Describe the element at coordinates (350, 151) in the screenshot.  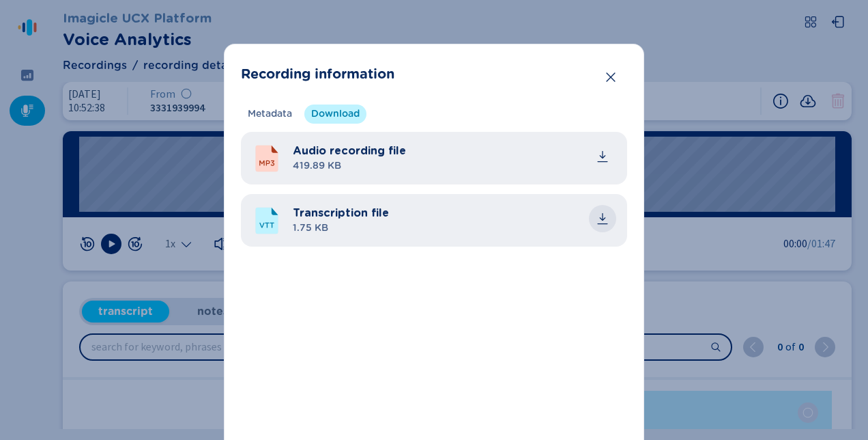
I see `span: Audio recording file` at that location.